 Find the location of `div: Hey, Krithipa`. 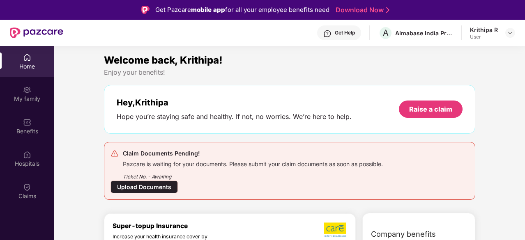

div: Hey, Krithipa is located at coordinates (234, 103).